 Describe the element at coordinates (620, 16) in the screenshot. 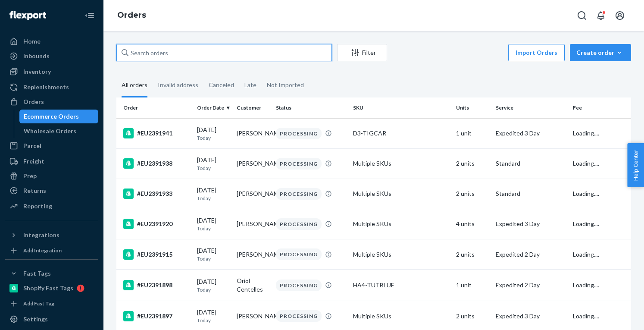

I see `button: Open account menu` at that location.